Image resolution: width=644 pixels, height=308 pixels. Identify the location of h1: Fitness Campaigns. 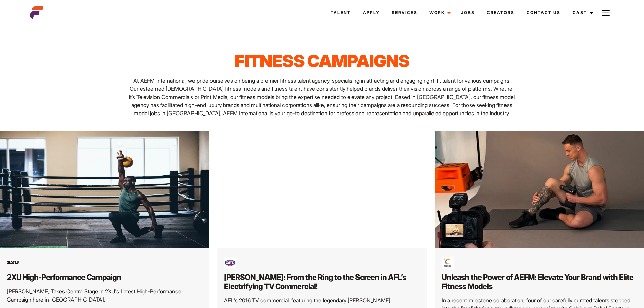
(322, 61).